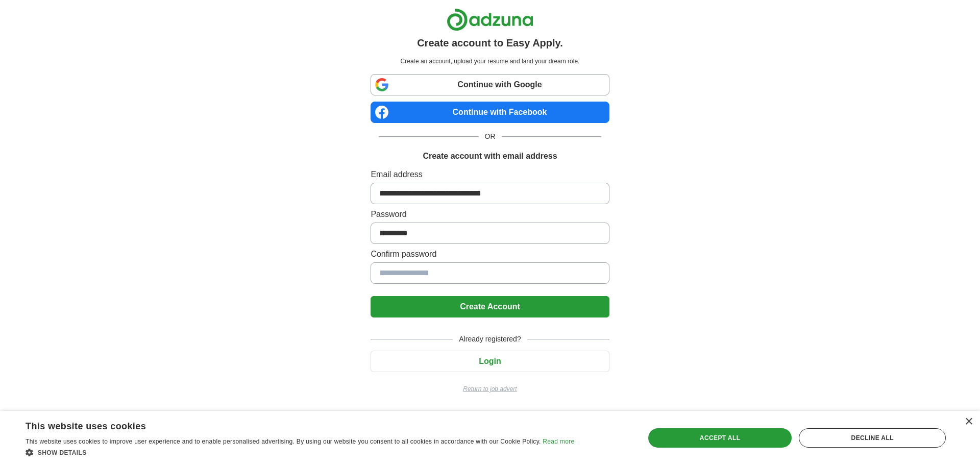  Describe the element at coordinates (872, 438) in the screenshot. I see `div: Decline all` at that location.